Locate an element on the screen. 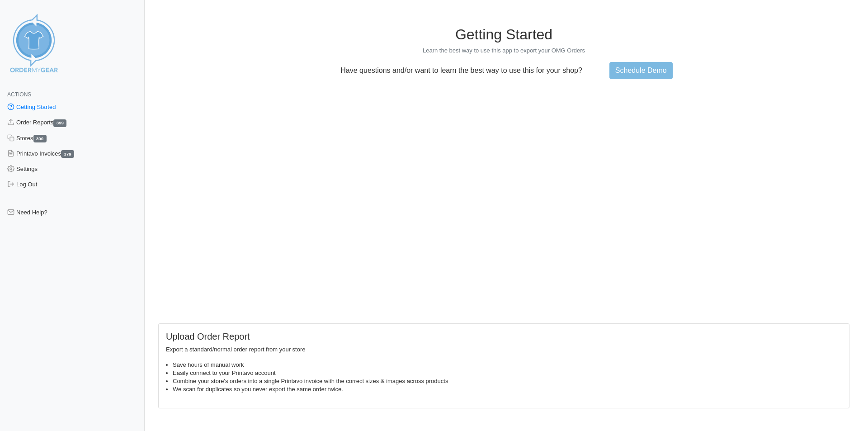 This screenshot has width=868, height=431. h5: Upload Order Report is located at coordinates (503, 337).